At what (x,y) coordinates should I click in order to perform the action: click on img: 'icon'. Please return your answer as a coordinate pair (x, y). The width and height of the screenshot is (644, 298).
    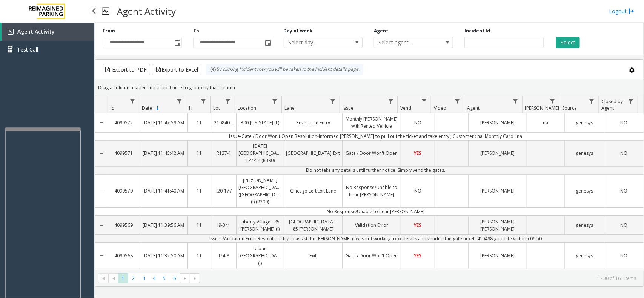
    Looking at the image, I should click on (11, 32).